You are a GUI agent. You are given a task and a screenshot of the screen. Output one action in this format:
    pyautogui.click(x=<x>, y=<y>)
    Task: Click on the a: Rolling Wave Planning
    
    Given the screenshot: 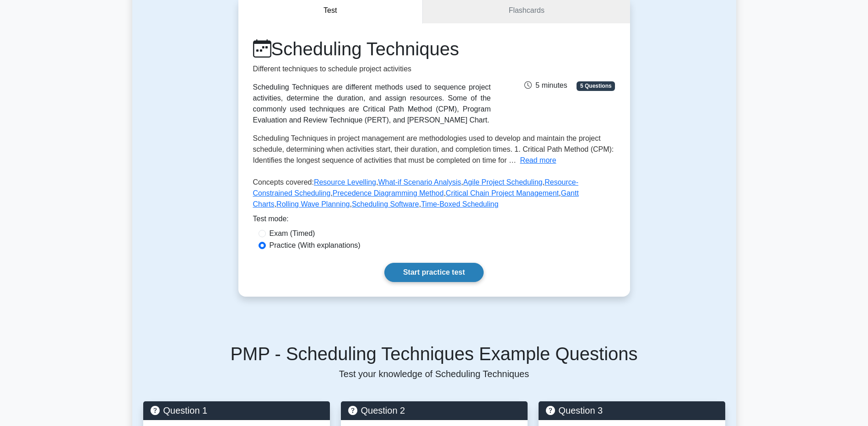 What is the action you would take?
    pyautogui.click(x=313, y=204)
    